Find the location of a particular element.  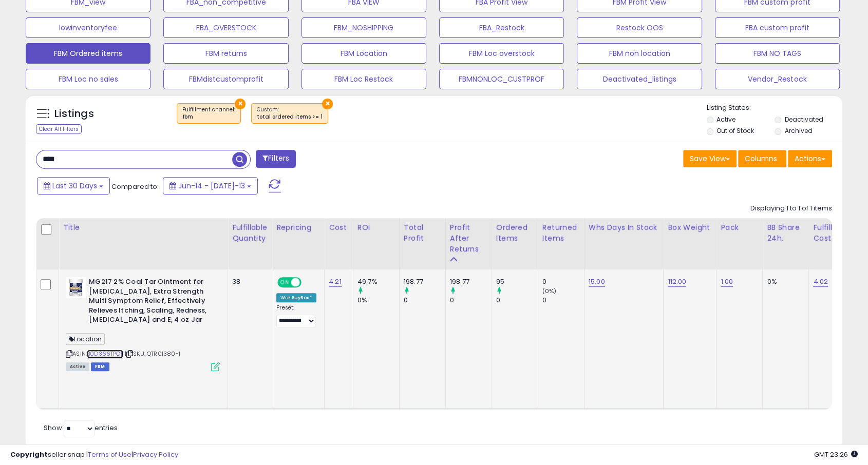

a: B0D366TPQL is located at coordinates (105, 353).